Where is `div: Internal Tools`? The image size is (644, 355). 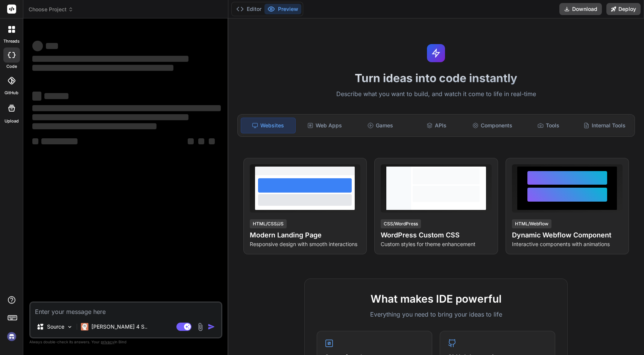 div: Internal Tools is located at coordinates (604, 126).